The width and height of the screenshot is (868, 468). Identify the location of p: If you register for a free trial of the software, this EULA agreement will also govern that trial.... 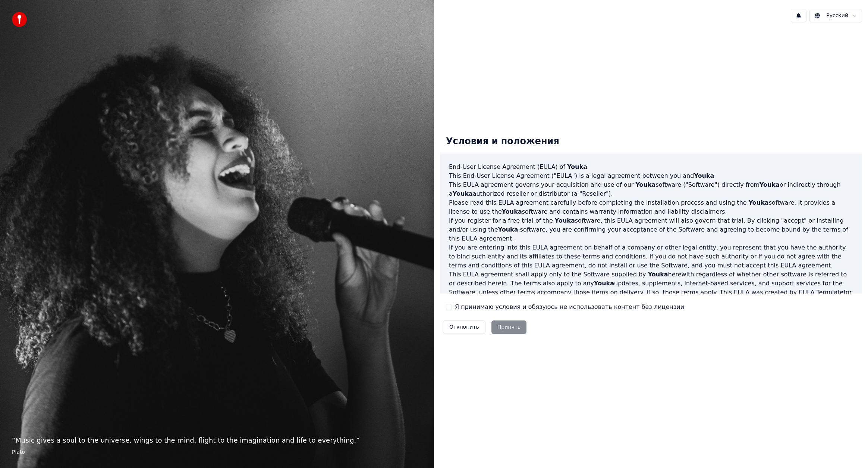
(651, 230).